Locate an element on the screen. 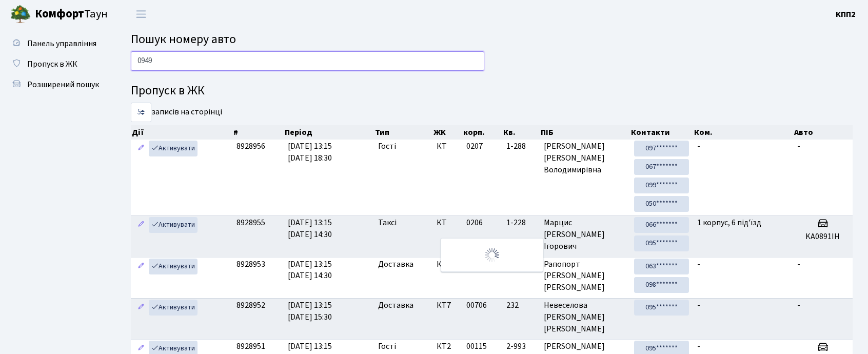 The image size is (868, 354). img: logo.png is located at coordinates (21, 14).